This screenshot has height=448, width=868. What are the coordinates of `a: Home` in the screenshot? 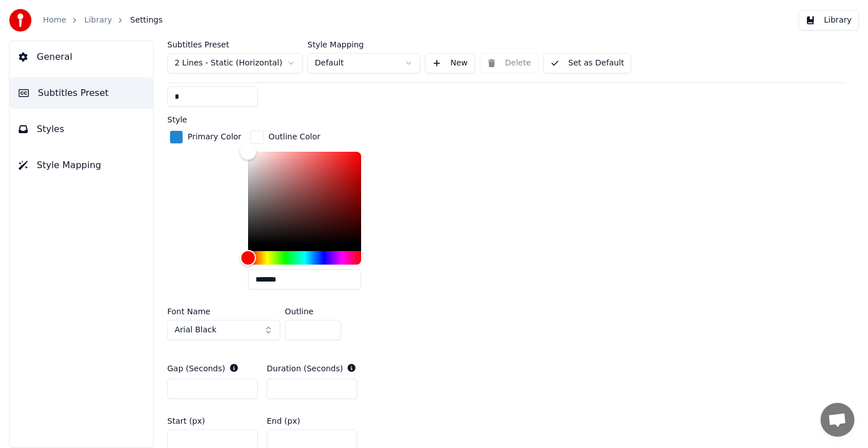 It's located at (54, 20).